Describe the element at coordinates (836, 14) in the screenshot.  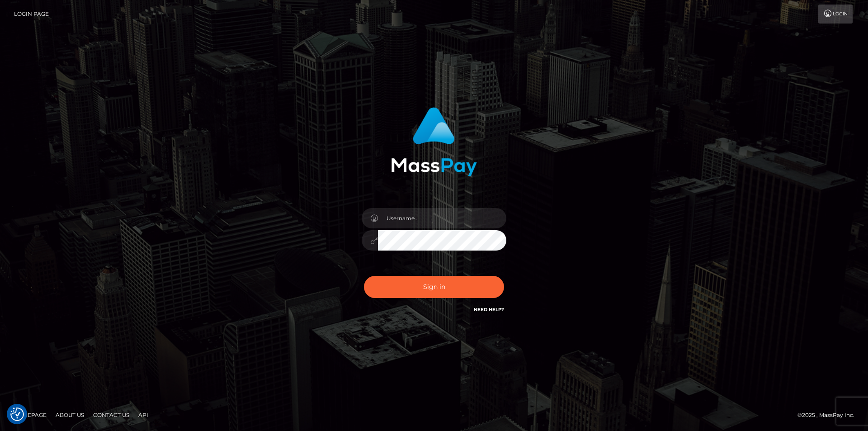
I see `a: Login` at that location.